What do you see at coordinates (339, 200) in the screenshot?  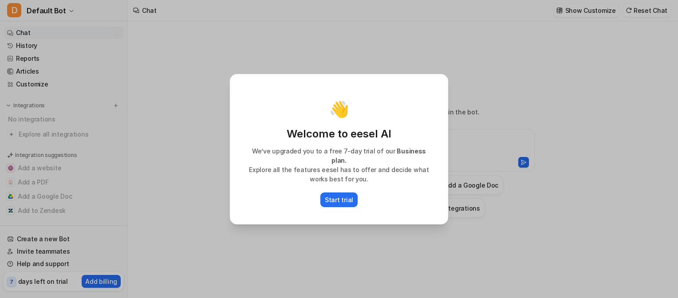 I see `button: Start trial` at bounding box center [339, 200].